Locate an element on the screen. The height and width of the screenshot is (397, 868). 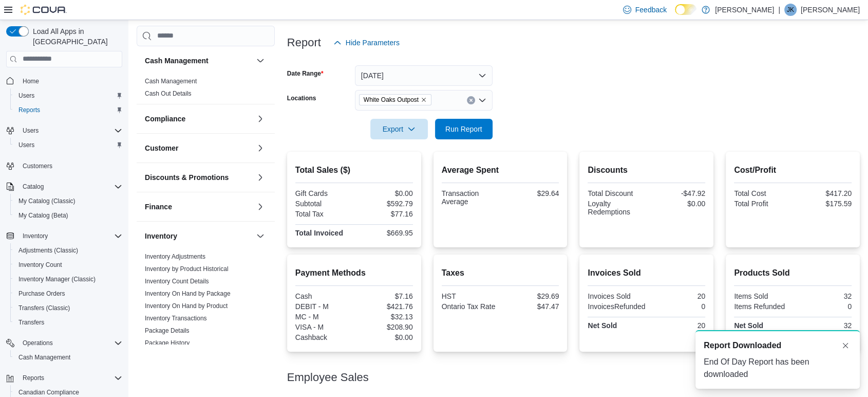
div: $175.59 is located at coordinates (824, 203).